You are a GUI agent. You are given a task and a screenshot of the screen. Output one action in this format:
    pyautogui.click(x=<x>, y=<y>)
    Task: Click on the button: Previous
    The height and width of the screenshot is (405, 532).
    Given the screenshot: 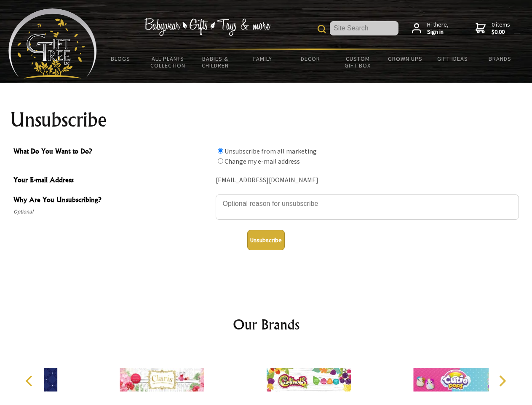 What is the action you would take?
    pyautogui.click(x=30, y=381)
    